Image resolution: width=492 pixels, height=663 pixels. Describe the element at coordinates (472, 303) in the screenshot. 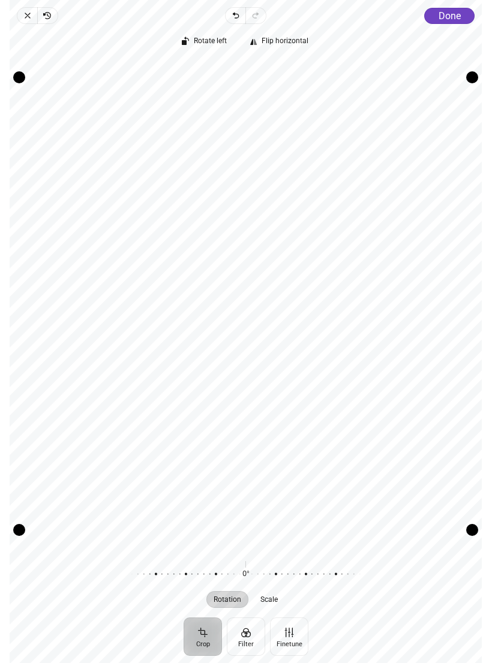

I see `div: Drag edge r` at that location.